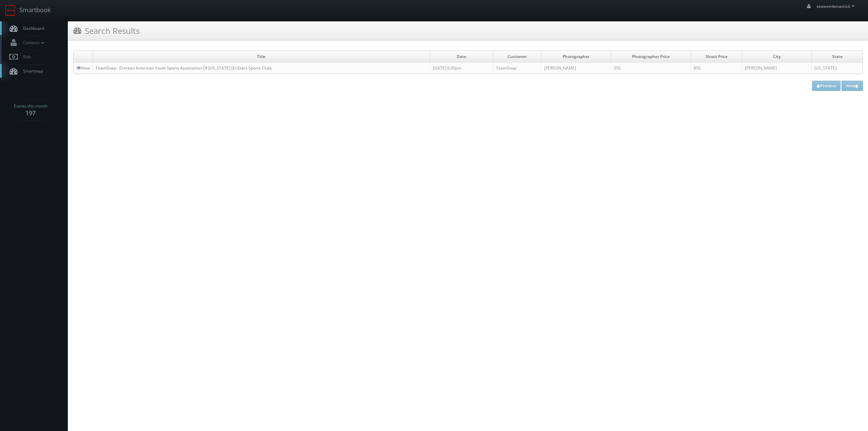  Describe the element at coordinates (837, 57) in the screenshot. I see `td: State` at that location.